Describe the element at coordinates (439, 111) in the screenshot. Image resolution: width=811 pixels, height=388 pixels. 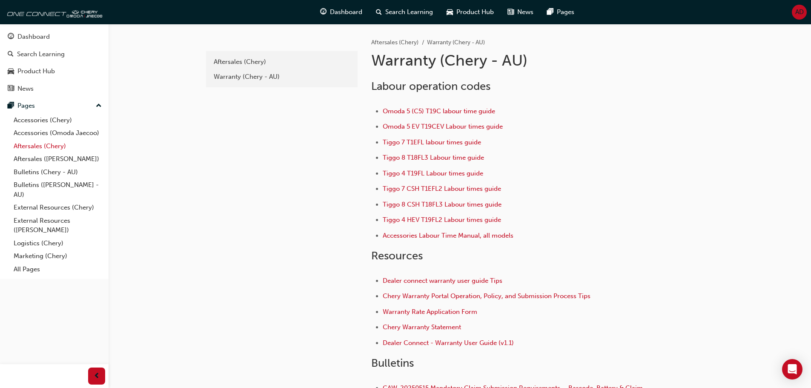
I see `a: Omoda 5 (C5) T19C labour time guide` at that location.